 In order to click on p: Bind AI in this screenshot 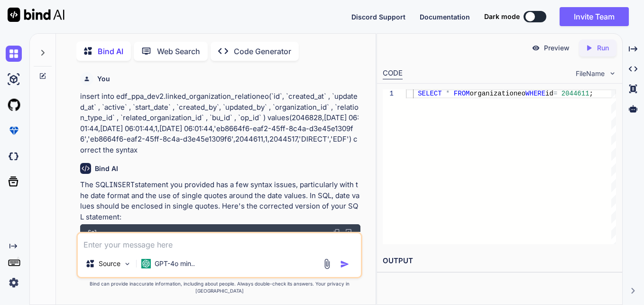, I will do `click(111, 51)`.